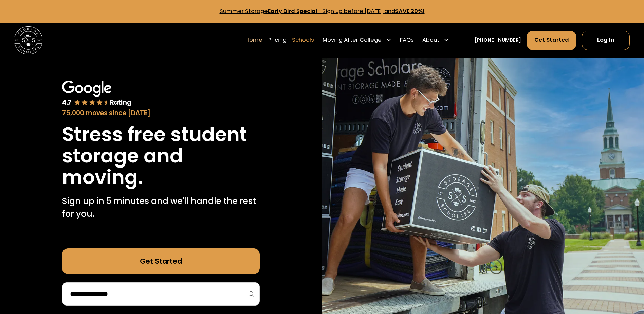 The image size is (644, 314). What do you see at coordinates (161, 207) in the screenshot?
I see `p: Sign up in 5 minutes and we'll handle the rest for you.` at bounding box center [161, 207].